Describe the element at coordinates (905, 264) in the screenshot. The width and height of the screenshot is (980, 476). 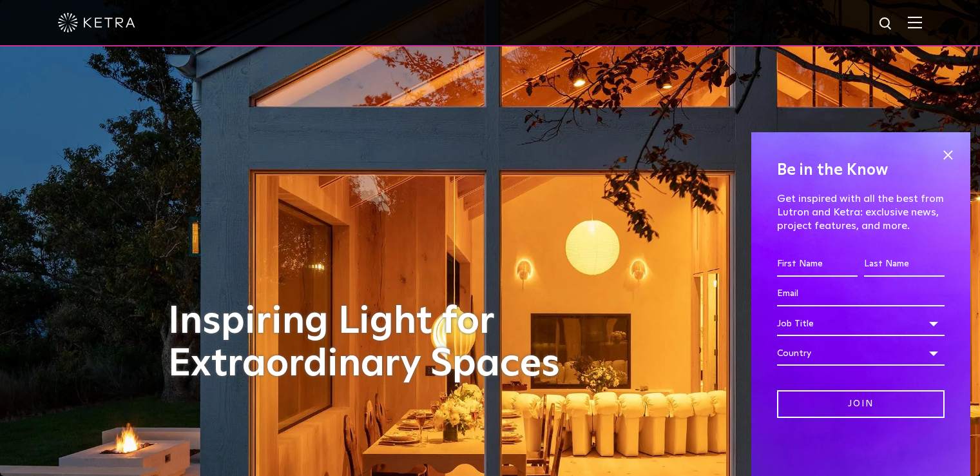
I see `input: Last Name` at that location.